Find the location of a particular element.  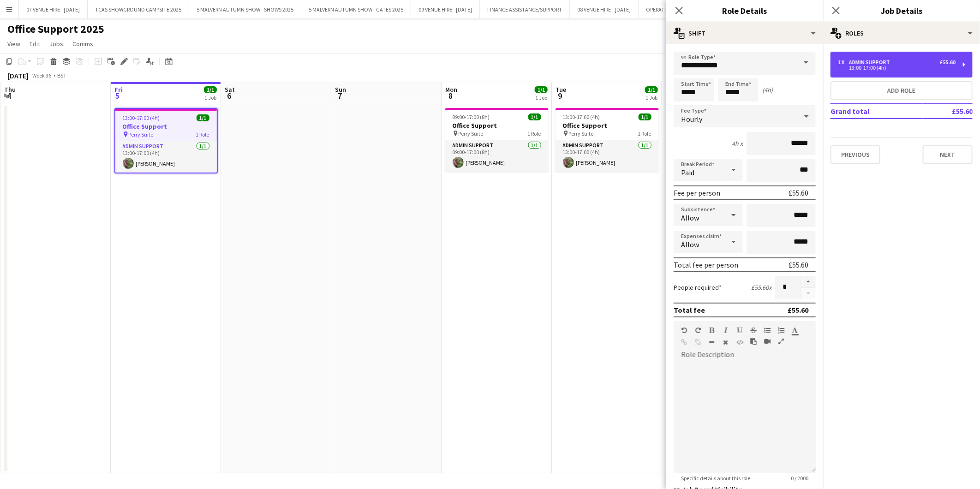

button: Add role is located at coordinates (902, 90).